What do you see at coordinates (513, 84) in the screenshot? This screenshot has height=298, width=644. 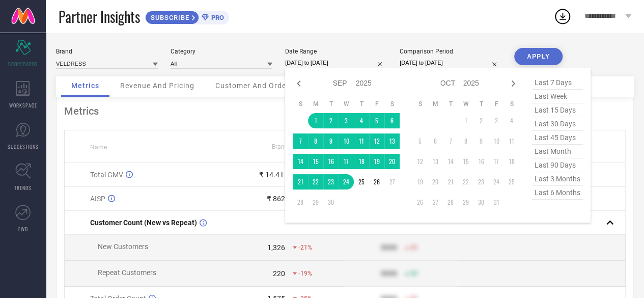 I see `div: Next month` at bounding box center [513, 84].